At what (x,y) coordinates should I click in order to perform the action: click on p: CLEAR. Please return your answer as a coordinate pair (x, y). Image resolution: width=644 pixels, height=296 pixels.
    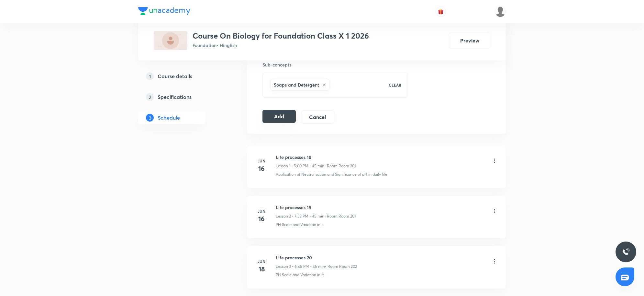
    Looking at the image, I should click on (395, 85).